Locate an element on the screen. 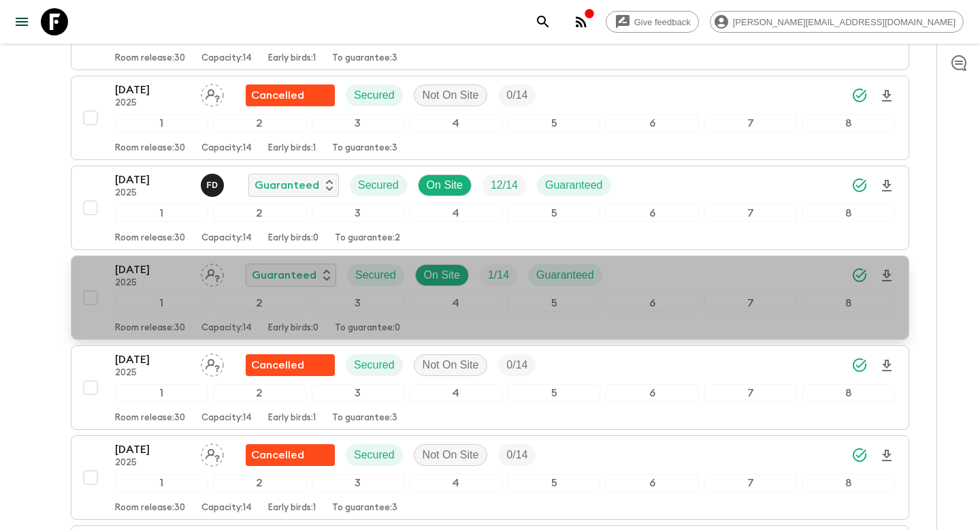 The image size is (980, 530). button: menu is located at coordinates (22, 22).